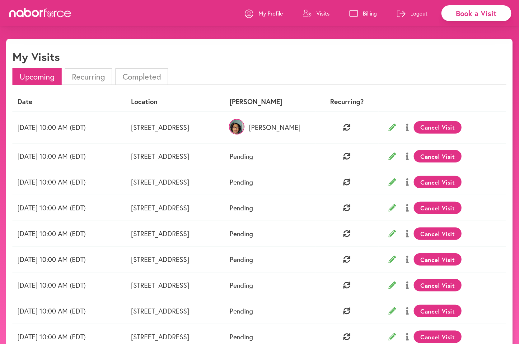 The height and width of the screenshot is (344, 519). I want to click on h1: My Visits, so click(36, 57).